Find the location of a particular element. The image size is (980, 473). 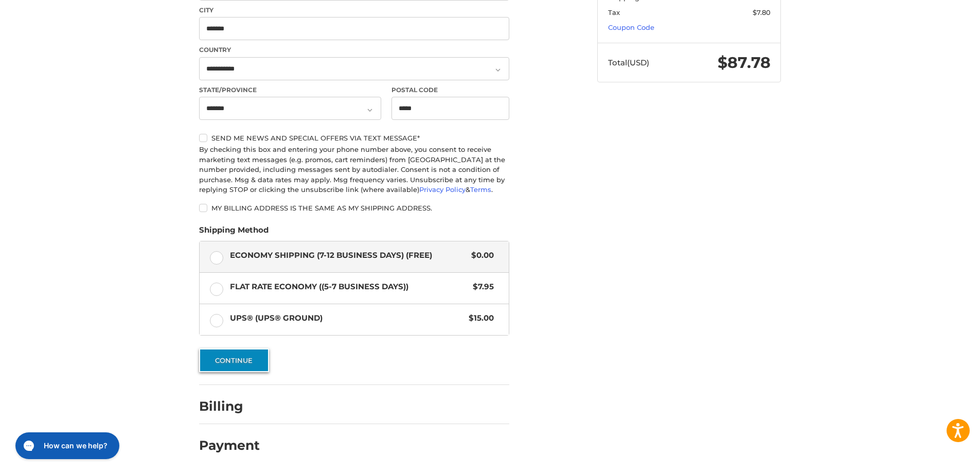

label: State/Province is located at coordinates (290, 90).